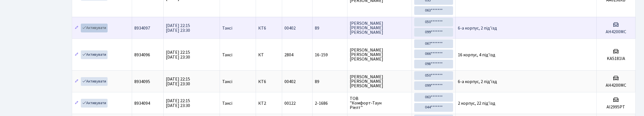  I want to click on span: 16 корпус, 4 під'їзд, so click(477, 55).